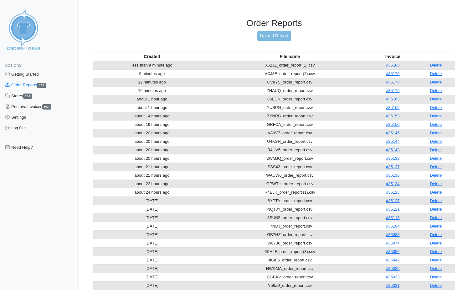  Describe the element at coordinates (290, 251) in the screenshot. I see `td: 6KH4F_order_report (3).csv` at that location.